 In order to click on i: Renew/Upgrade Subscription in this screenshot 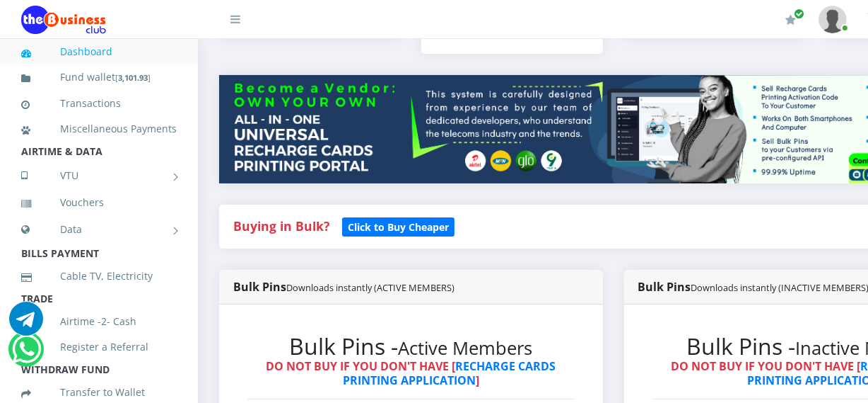, I will do `click(790, 20)`.